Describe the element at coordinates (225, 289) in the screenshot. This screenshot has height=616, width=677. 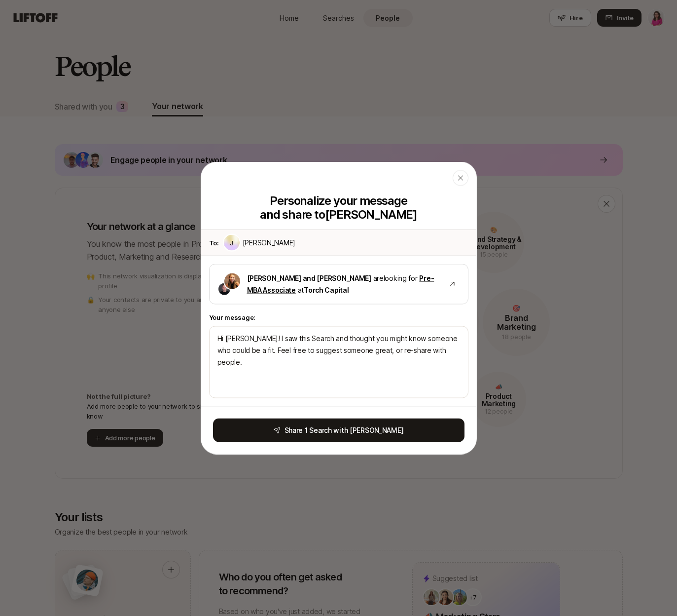
I see `img: Christopher Harper` at that location.